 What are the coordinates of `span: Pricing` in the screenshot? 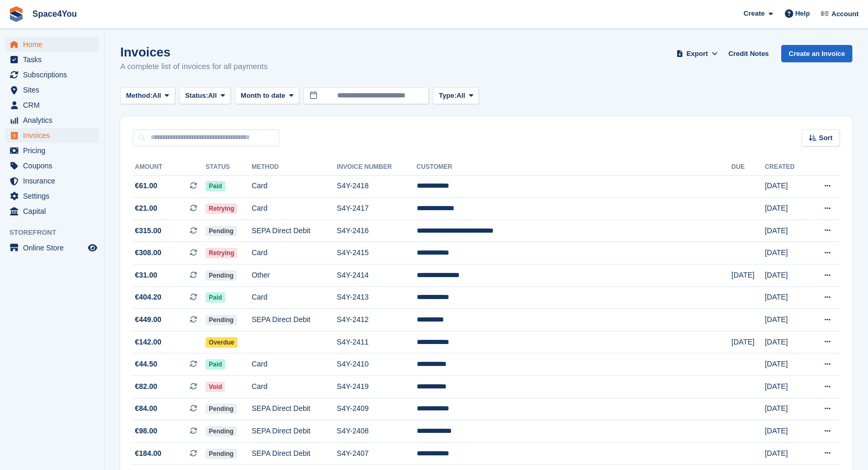 It's located at (54, 151).